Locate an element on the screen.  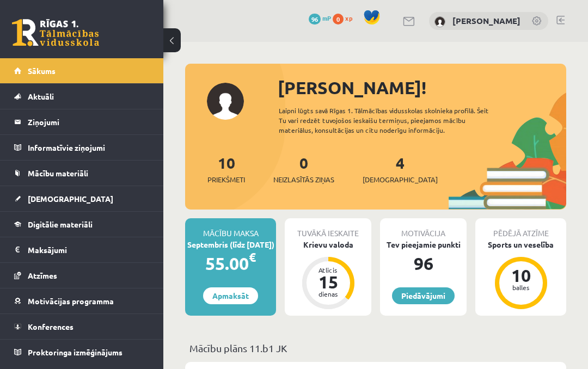
span: Aktuāli is located at coordinates (41, 96).